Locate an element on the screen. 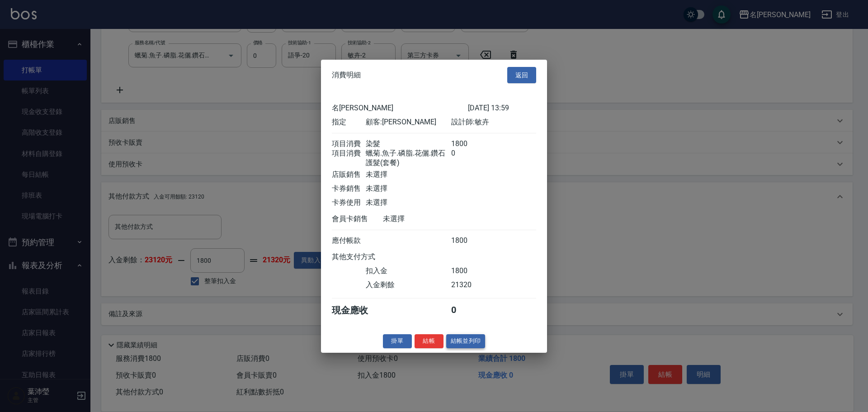 The height and width of the screenshot is (412, 868). div: 設計師: 敏卉 is located at coordinates (494, 122).